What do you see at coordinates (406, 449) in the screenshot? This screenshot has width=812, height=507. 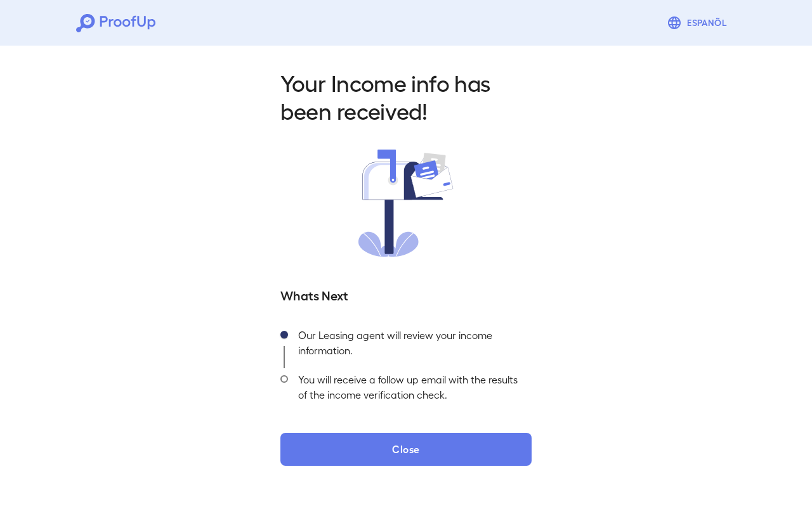 I see `button: Close` at bounding box center [406, 449].